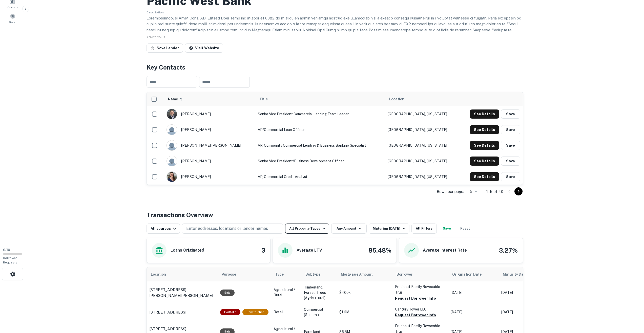  What do you see at coordinates (286, 275) in the screenshot?
I see `th: Type` at bounding box center [286, 275].